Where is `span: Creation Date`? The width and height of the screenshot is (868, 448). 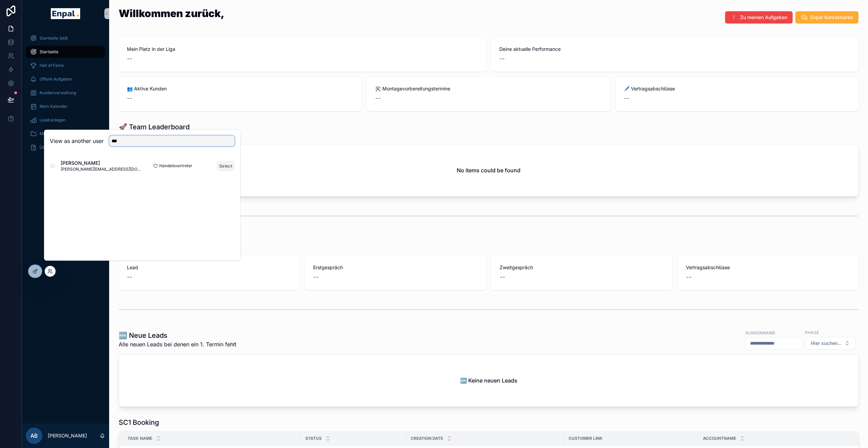 span: Creation Date is located at coordinates (427, 438).